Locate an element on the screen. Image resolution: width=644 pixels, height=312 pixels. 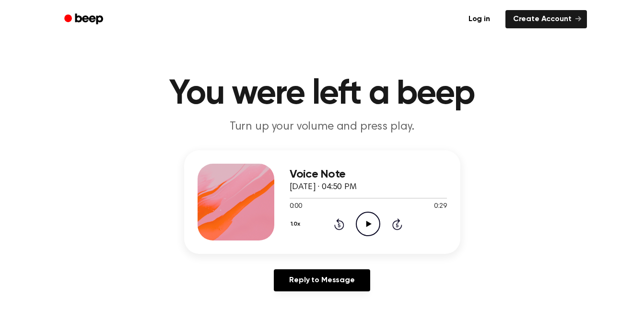
span: 0:29 is located at coordinates (440, 206).